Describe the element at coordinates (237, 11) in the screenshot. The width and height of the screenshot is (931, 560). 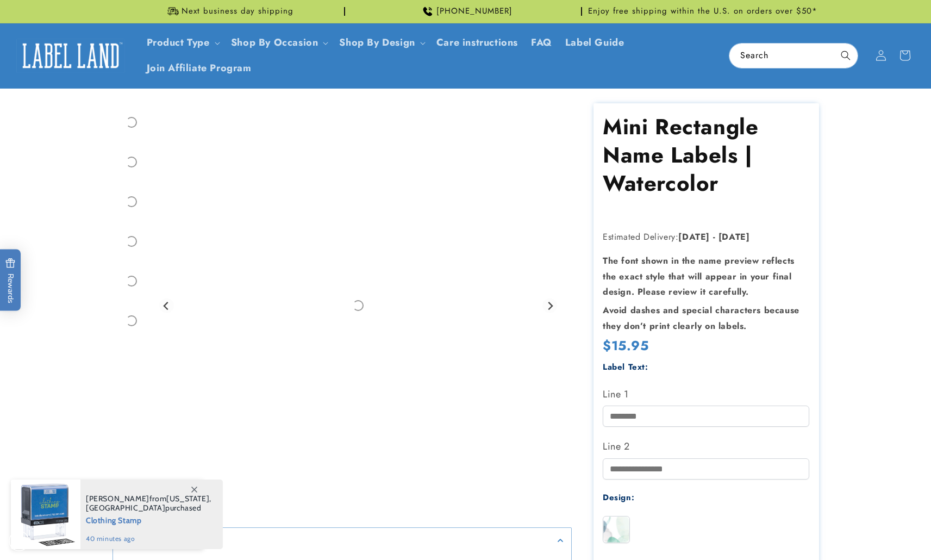
I see `span: Next business day shipping` at that location.